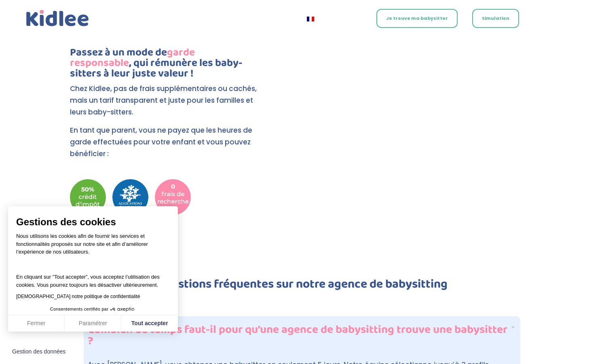 The width and height of the screenshot is (604, 364). Describe the element at coordinates (299, 335) in the screenshot. I see `h4: Combien de temps faut-il pour qu’une agence de babysitting trouve une babysitter ?` at that location.